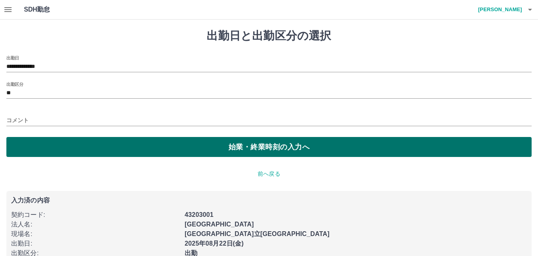 This screenshot has width=538, height=256. What do you see at coordinates (269, 147) in the screenshot?
I see `button: 始業・終業時刻の入力へ` at bounding box center [269, 147].